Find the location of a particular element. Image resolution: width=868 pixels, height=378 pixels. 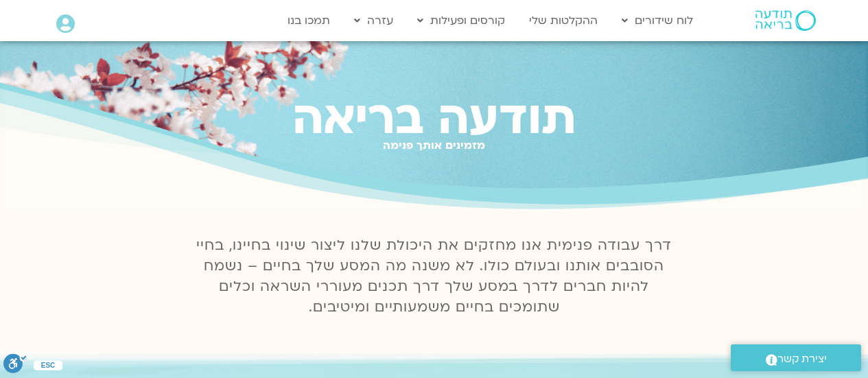

img: תודעה בריאה is located at coordinates (785, 21).